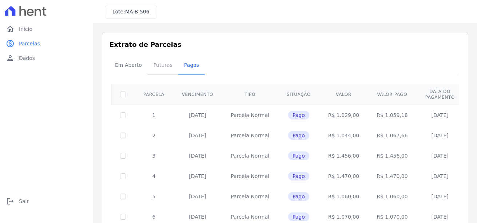  What do you see at coordinates (191, 66) in the screenshot?
I see `a: Pagas` at bounding box center [191, 66].